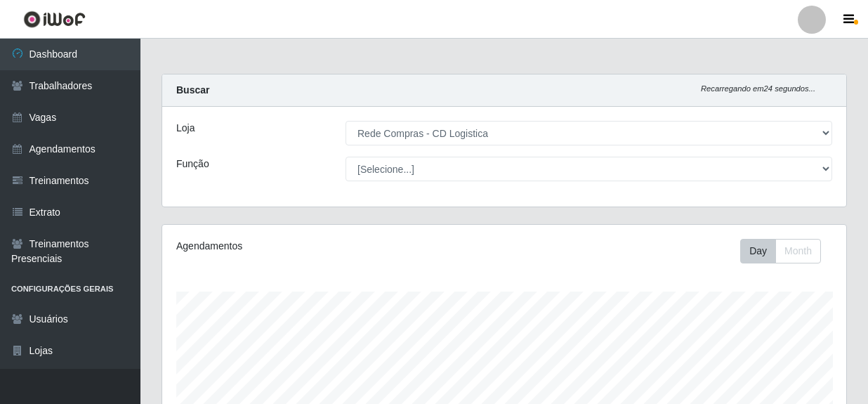 This screenshot has width=868, height=404. Describe the element at coordinates (185, 128) in the screenshot. I see `label: Loja` at that location.